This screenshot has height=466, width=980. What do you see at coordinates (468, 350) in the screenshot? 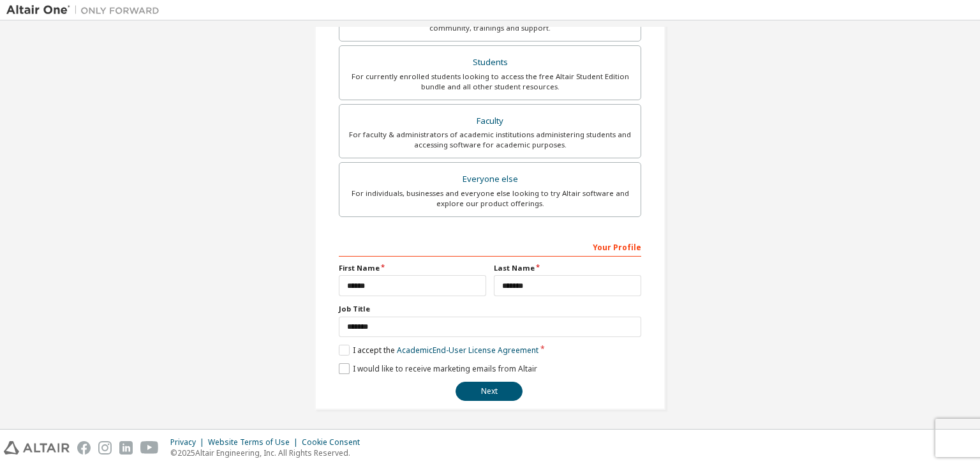
I see `a: Academic End-User License Agreement` at bounding box center [468, 350].